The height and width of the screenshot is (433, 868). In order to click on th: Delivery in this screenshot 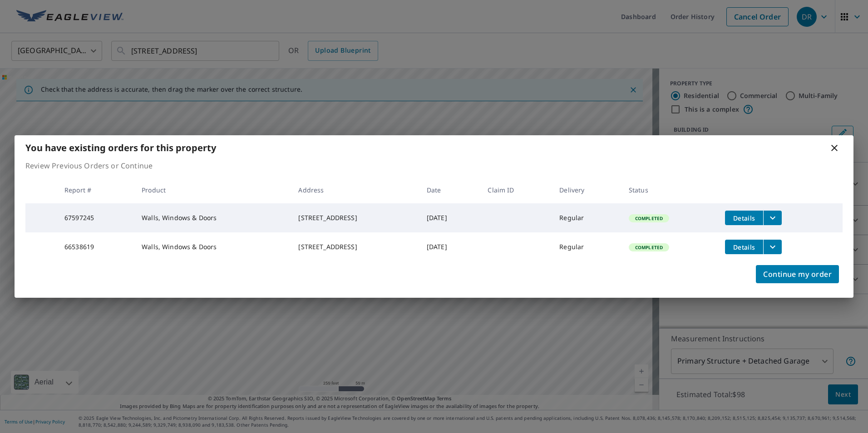, I will do `click(587, 190)`.